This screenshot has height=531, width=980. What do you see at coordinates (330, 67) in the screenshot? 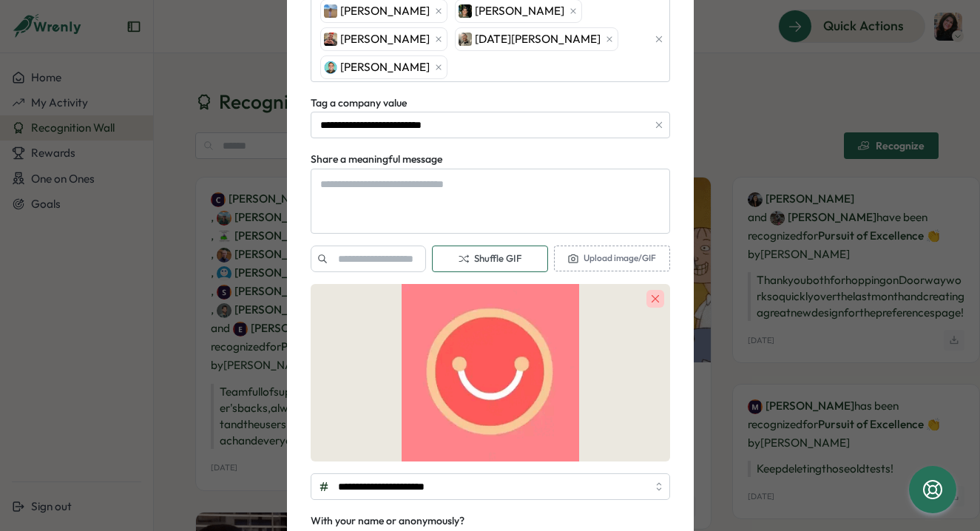
I see `img: Miguel Zeballos-Vargas` at bounding box center [330, 67].